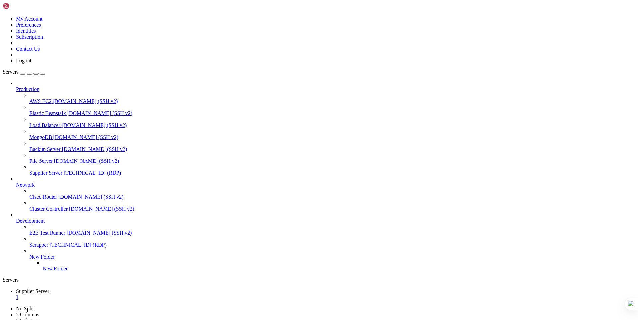 This screenshot has width=638, height=320. I want to click on span: Elastic Beanstalk, so click(48, 113).